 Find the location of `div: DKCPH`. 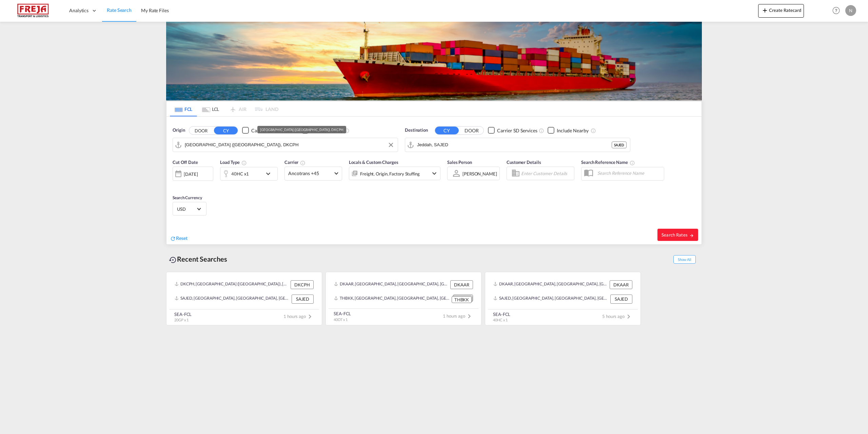

div: DKCPH is located at coordinates (302, 285).